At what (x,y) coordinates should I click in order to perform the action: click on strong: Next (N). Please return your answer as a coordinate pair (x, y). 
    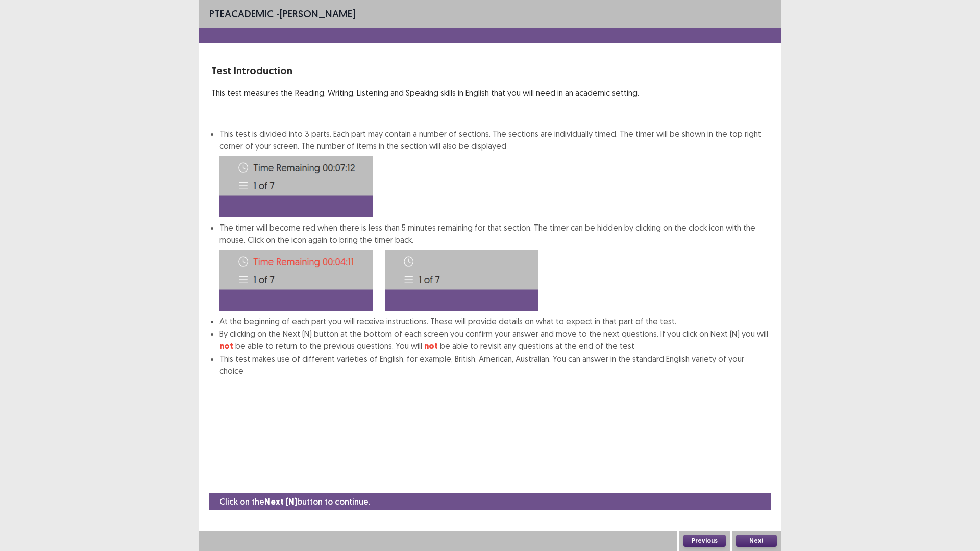
    Looking at the image, I should click on (280, 501).